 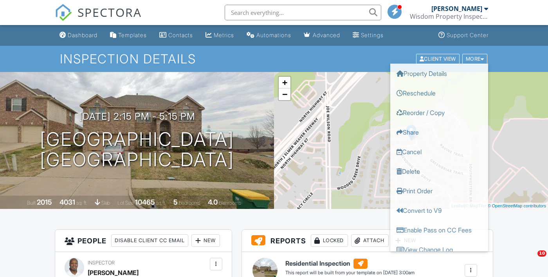 What do you see at coordinates (542, 254) in the screenshot?
I see `span: 10` at bounding box center [542, 254].